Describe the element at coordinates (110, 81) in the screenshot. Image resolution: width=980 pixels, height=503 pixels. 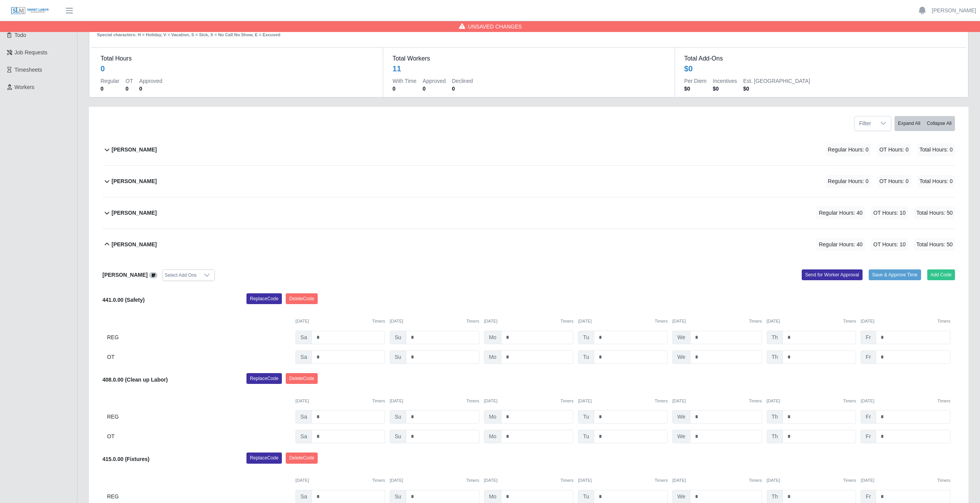
I see `dt: Regular` at that location.